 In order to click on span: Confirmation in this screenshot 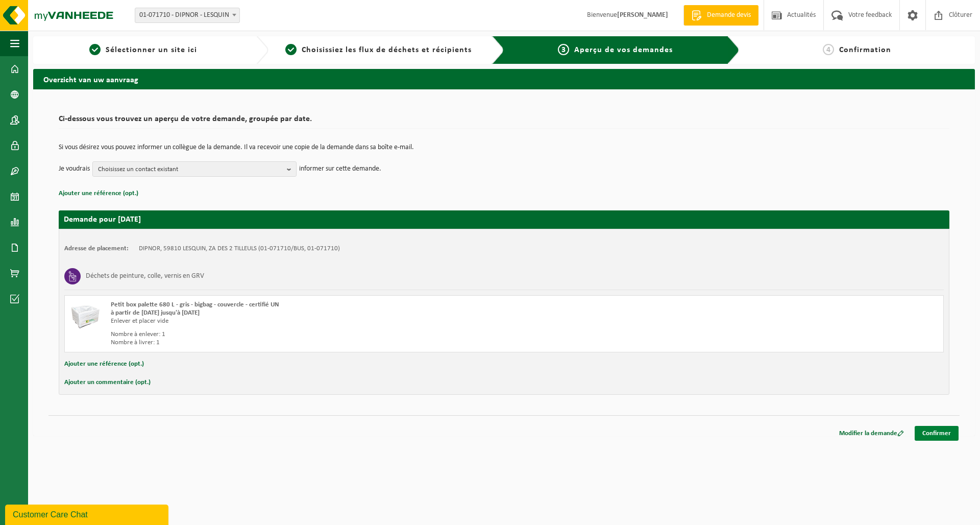, I will do `click(865, 50)`.